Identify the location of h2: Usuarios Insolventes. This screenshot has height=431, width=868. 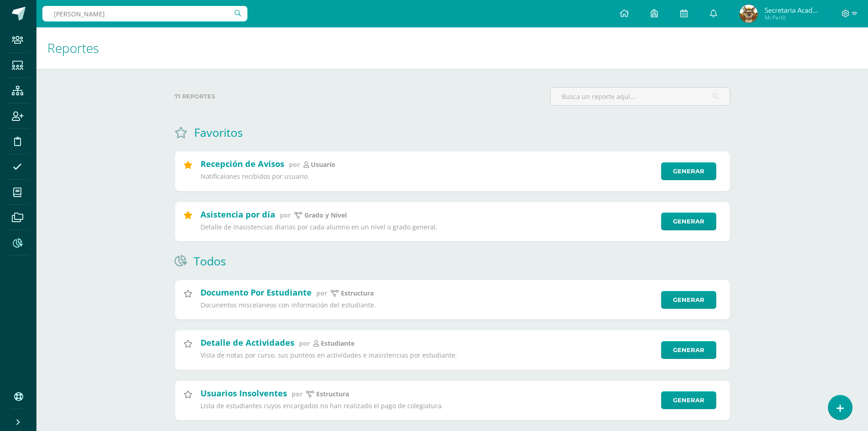
(243, 393).